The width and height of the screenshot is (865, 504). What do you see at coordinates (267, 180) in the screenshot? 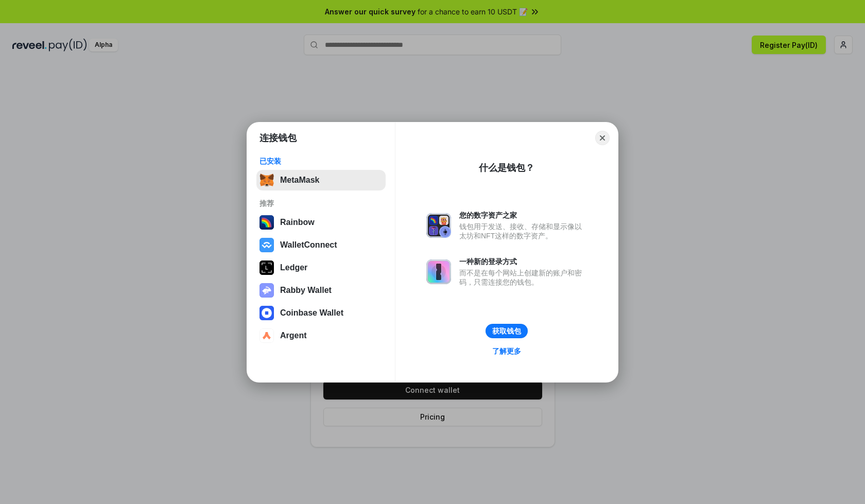
I see `img: svg+xml,%3Csvg%20fill%3D%22none%22%20height%3D%2233%22%20viewBox%3D%220%200%2035%2033%22%20width%...` at bounding box center [267, 180].